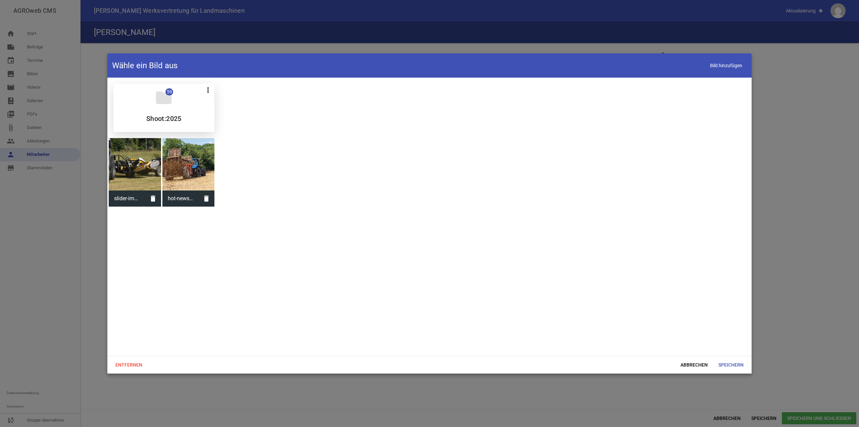  Describe the element at coordinates (169, 92) in the screenshot. I see `span: 59` at that location.